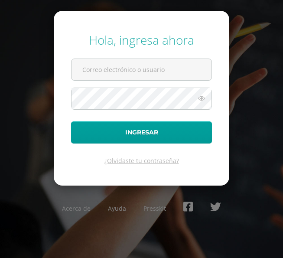 The height and width of the screenshot is (258, 283). Describe the element at coordinates (117, 208) in the screenshot. I see `a: Ayuda` at that location.